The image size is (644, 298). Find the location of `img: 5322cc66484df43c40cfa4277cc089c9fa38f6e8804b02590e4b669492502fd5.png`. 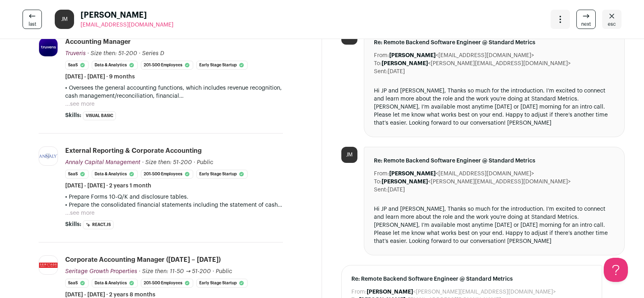

img: 5322cc66484df43c40cfa4277cc089c9fa38f6e8804b02590e4b669492502fd5.png is located at coordinates (49, 156).